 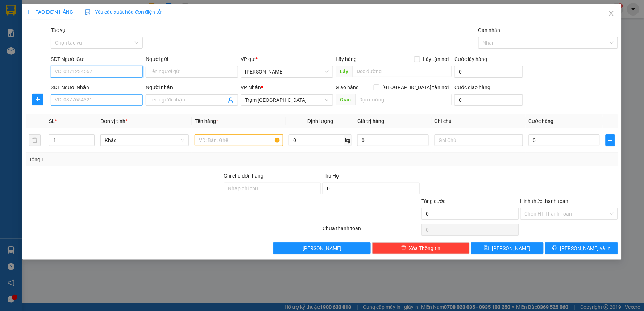 I want to click on button: delete, so click(x=35, y=140).